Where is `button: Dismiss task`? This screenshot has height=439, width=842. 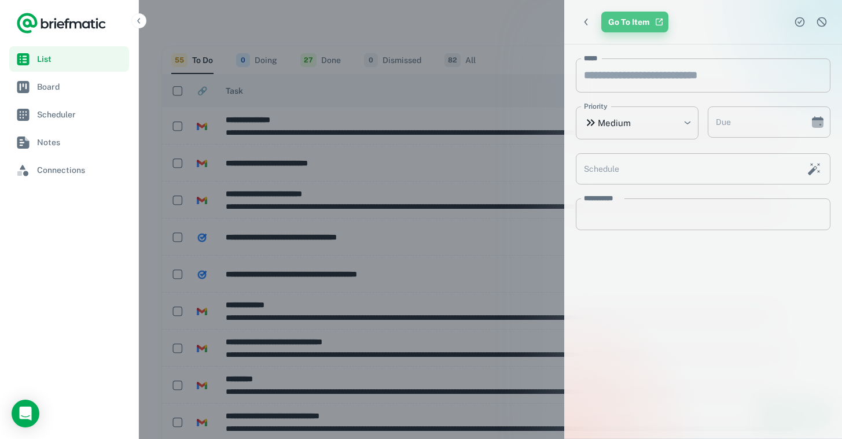 button: Dismiss task is located at coordinates (822, 22).